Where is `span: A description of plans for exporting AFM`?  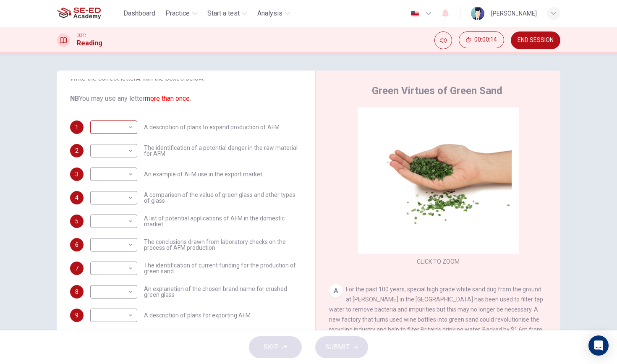
span: A description of plans for exporting AFM is located at coordinates (198, 315).